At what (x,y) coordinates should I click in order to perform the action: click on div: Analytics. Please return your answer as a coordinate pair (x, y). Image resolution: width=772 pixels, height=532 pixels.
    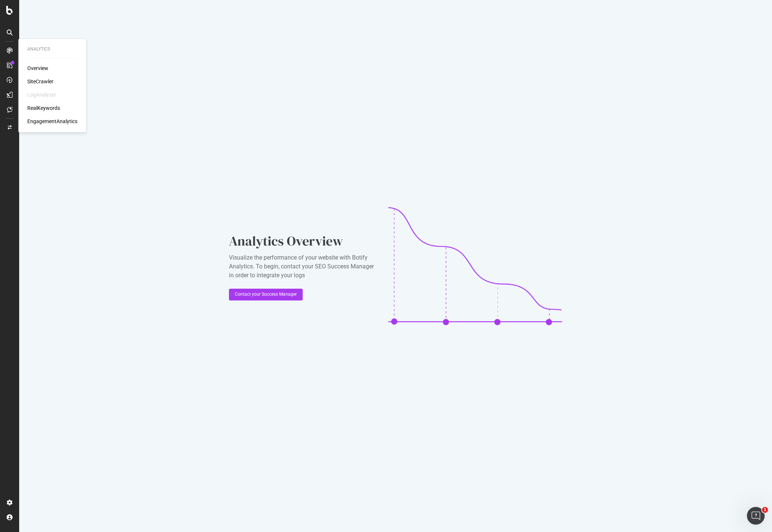
    Looking at the image, I should click on (52, 49).